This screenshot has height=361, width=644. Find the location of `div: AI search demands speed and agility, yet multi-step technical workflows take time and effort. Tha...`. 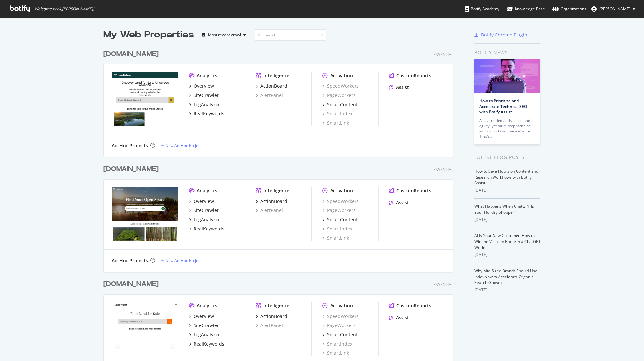

div: AI search demands speed and agility, yet multi-step technical workflows take time and effort. Tha... is located at coordinates (508, 129).